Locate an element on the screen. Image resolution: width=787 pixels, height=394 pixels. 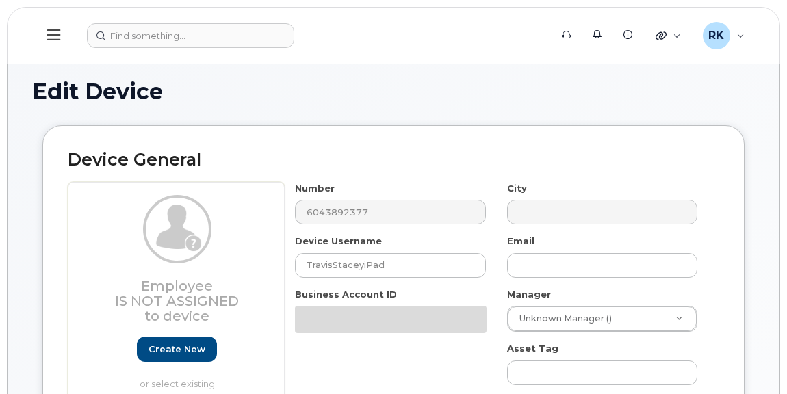
label: Number is located at coordinates (315, 188).